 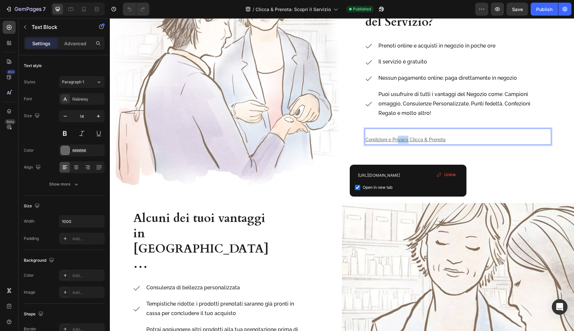 I want to click on div: Publish, so click(x=544, y=9).